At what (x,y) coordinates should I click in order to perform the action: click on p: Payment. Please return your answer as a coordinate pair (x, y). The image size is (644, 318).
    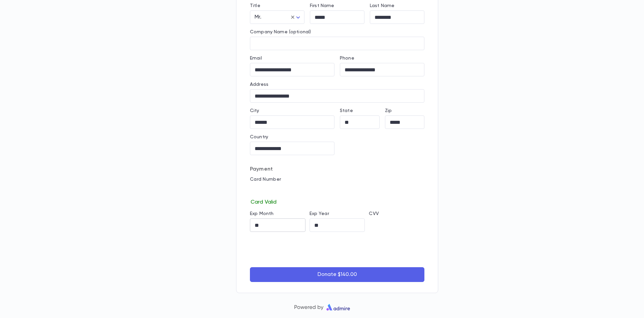
    Looking at the image, I should click on (337, 169).